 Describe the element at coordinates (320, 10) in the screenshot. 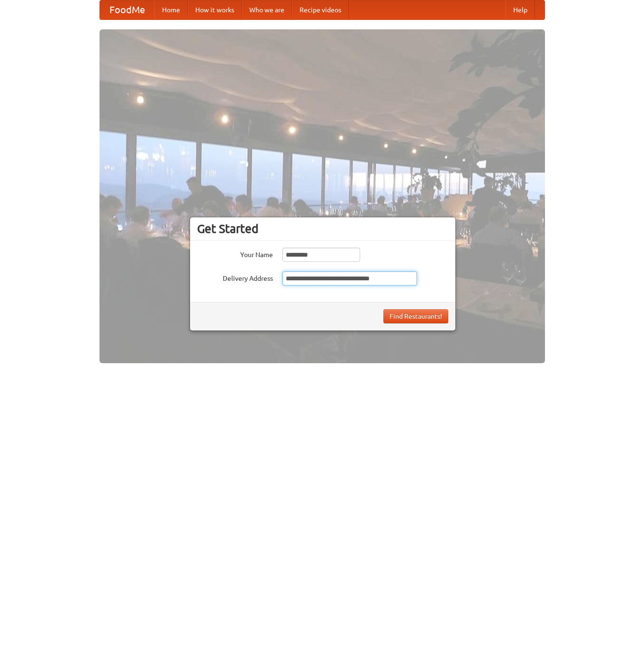

I see `a: Recipe videos` at that location.